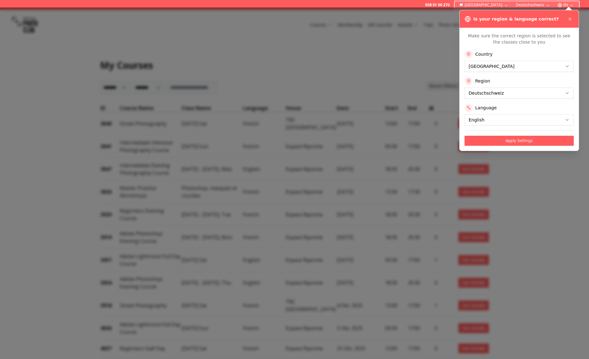 This screenshot has height=359, width=589. Describe the element at coordinates (484, 54) in the screenshot. I see `label: Country` at that location.